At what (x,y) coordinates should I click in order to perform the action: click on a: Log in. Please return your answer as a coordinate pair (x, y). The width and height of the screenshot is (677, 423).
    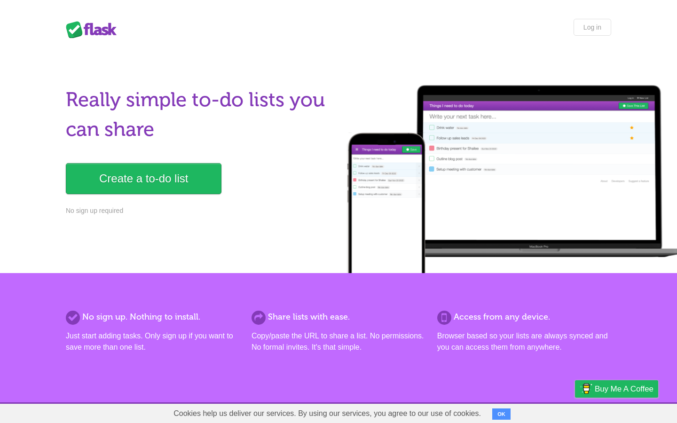
    Looking at the image, I should click on (592, 27).